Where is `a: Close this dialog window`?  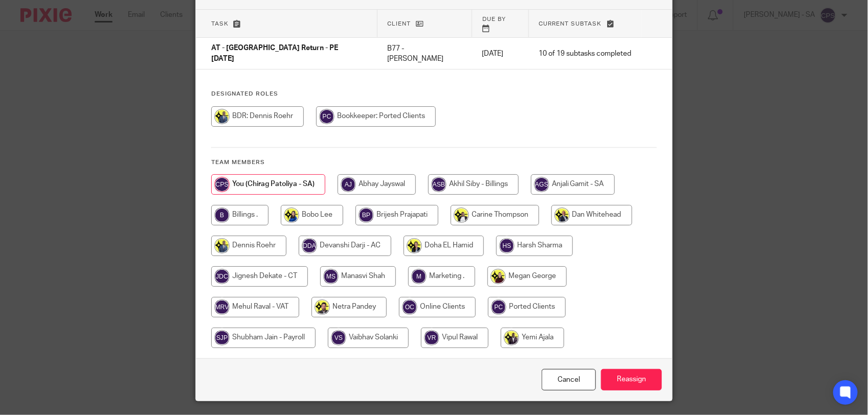
a: Close this dialog window is located at coordinates (569, 380).